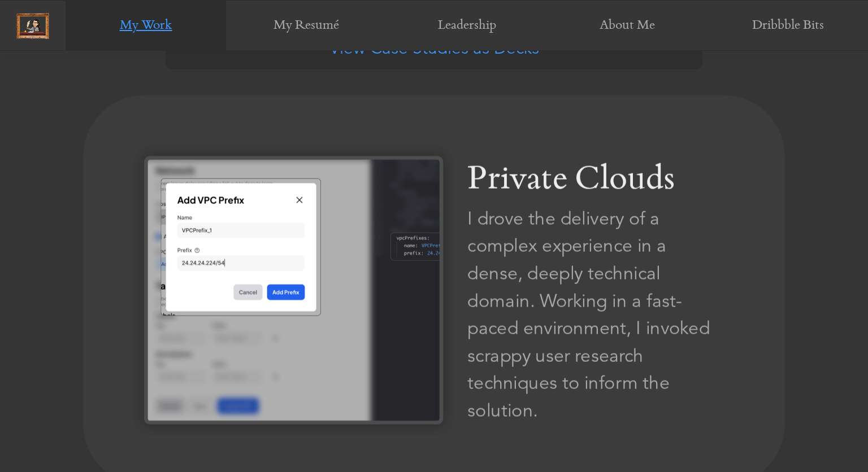  What do you see at coordinates (787, 26) in the screenshot?
I see `a: Dribbble Bits` at bounding box center [787, 26].